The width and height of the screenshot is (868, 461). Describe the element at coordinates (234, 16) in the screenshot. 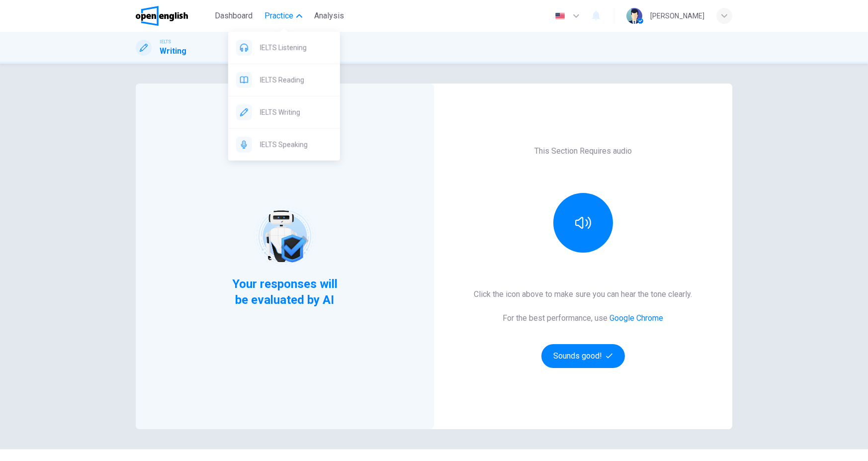

I see `span: Dashboard` at that location.